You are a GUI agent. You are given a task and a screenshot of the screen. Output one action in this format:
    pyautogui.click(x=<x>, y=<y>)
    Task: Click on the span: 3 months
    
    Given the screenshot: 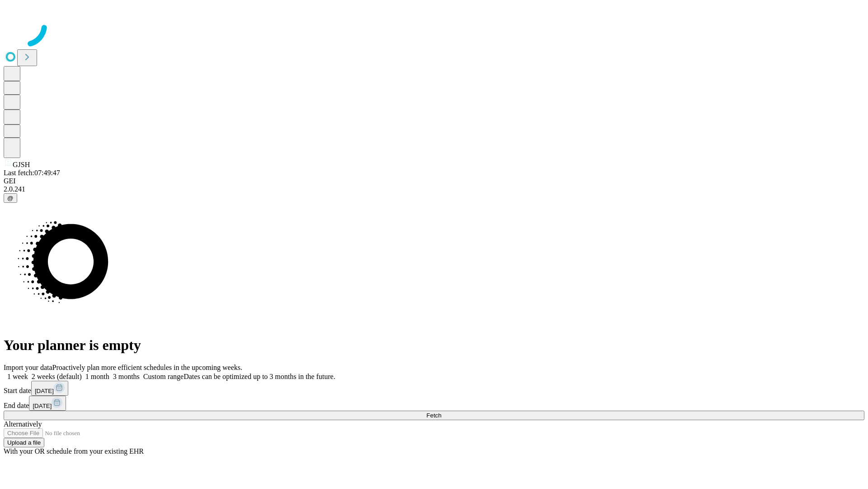 What is the action you would take?
    pyautogui.click(x=126, y=376)
    